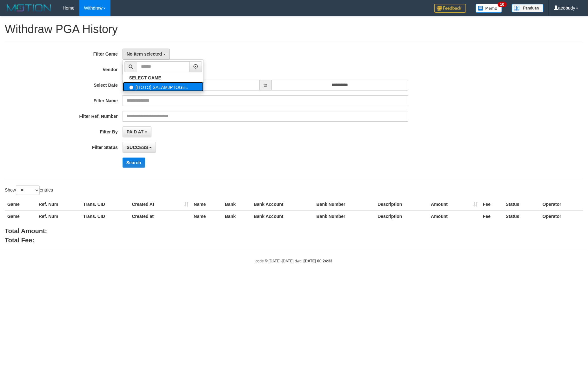  I want to click on img: panduan.png, so click(528, 8).